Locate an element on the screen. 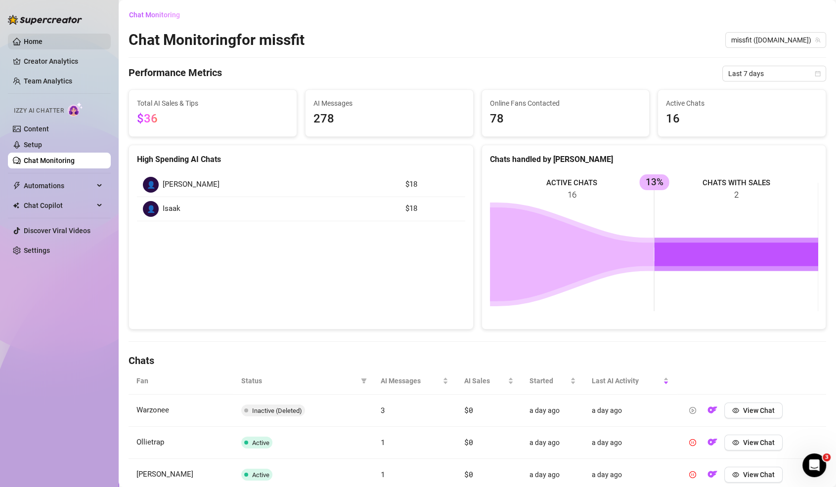 The width and height of the screenshot is (836, 487). th: AI Sales is located at coordinates (488, 381).